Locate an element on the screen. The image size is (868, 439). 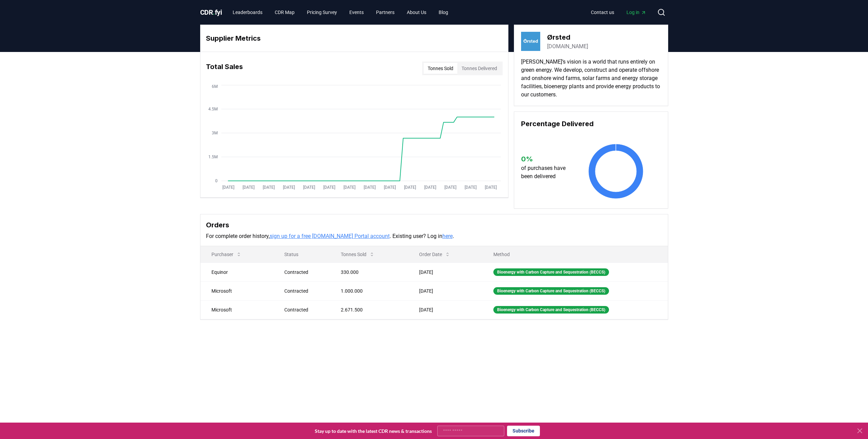
a: About Us is located at coordinates (417, 12).